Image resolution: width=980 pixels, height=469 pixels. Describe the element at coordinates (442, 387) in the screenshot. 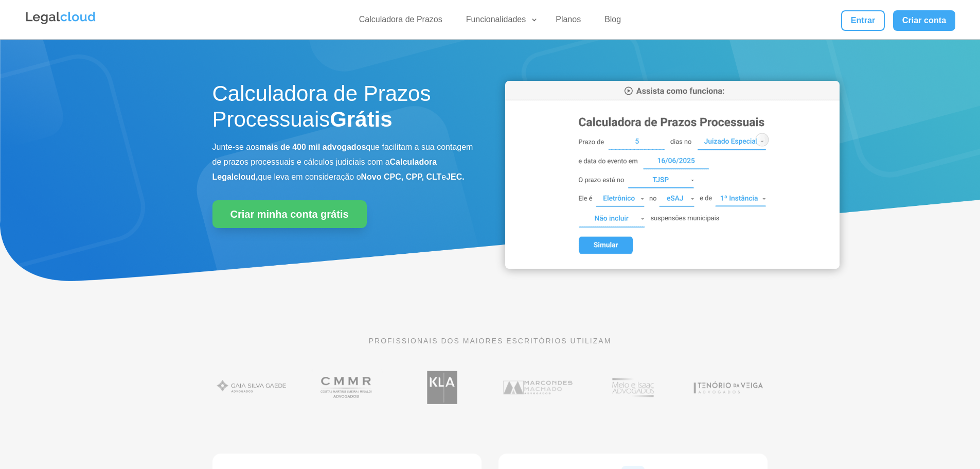

I see `img: Koury Lopes Advogados` at that location.